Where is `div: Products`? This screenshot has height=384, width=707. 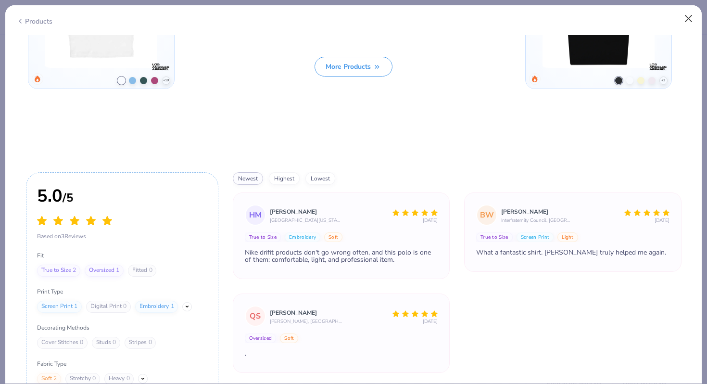
div: Products is located at coordinates (34, 21).